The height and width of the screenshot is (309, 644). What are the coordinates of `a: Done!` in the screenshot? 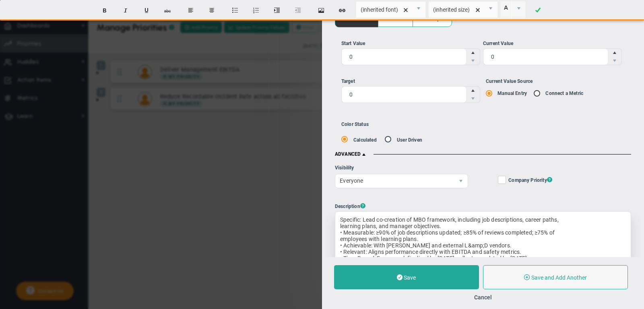 It's located at (538, 11).